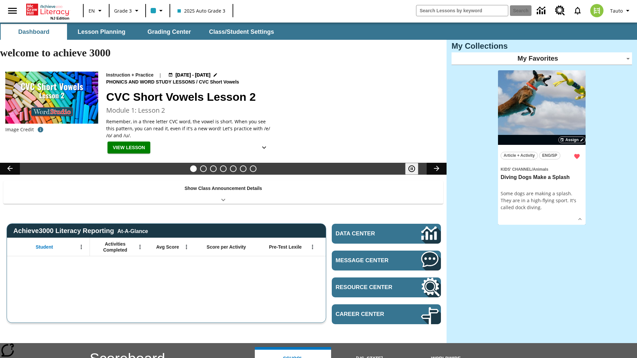 This screenshot has height=358, width=637. I want to click on div: At-A-Glance, so click(133, 231).